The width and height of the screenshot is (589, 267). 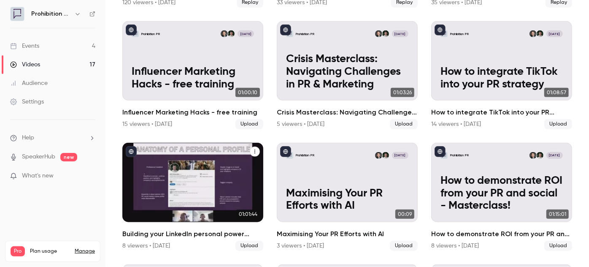 I want to click on li: Crisis Masterclass: Navigating Challenges in PR & Marketing, so click(x=347, y=75).